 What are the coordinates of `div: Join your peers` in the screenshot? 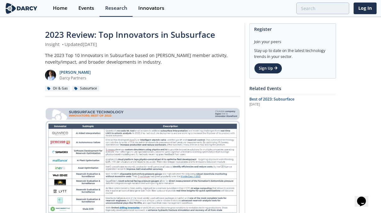 It's located at (292, 40).